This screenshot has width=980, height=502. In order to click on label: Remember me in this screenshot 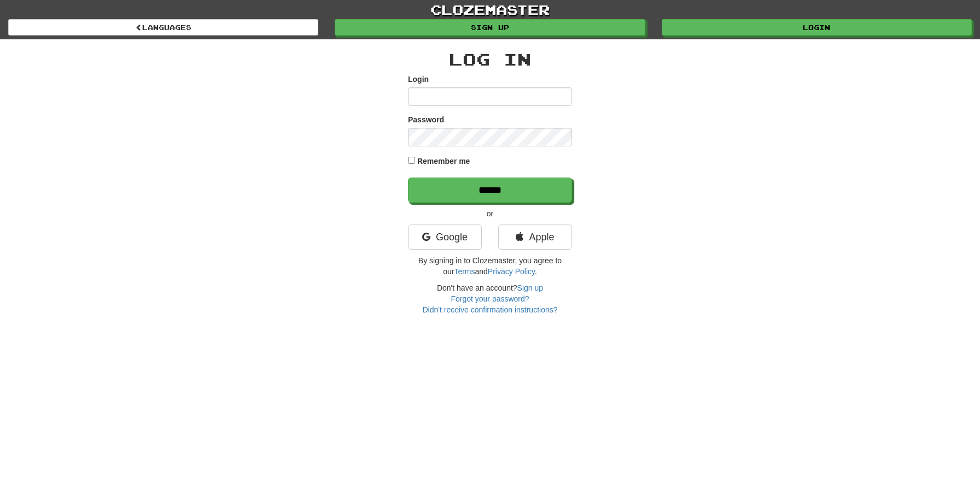, I will do `click(444, 161)`.